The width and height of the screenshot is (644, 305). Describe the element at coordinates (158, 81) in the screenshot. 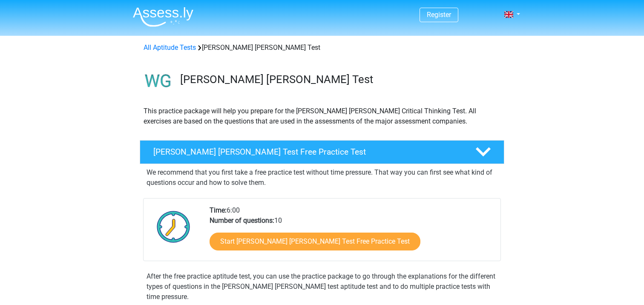

I see `img: watson glaser test` at that location.